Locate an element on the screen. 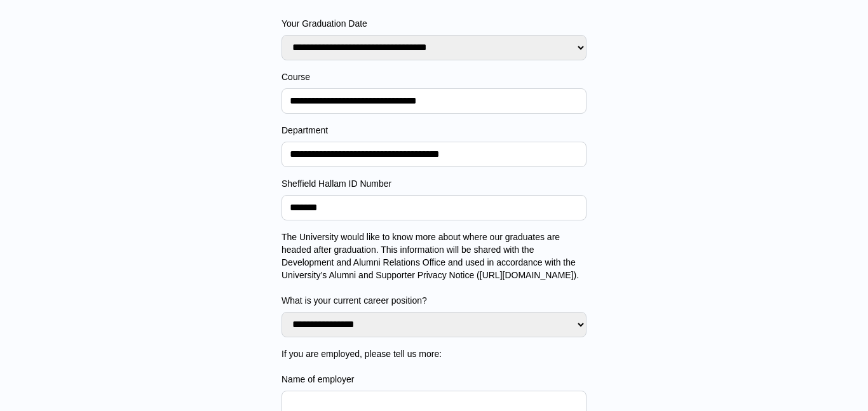  label: Department is located at coordinates (434, 130).